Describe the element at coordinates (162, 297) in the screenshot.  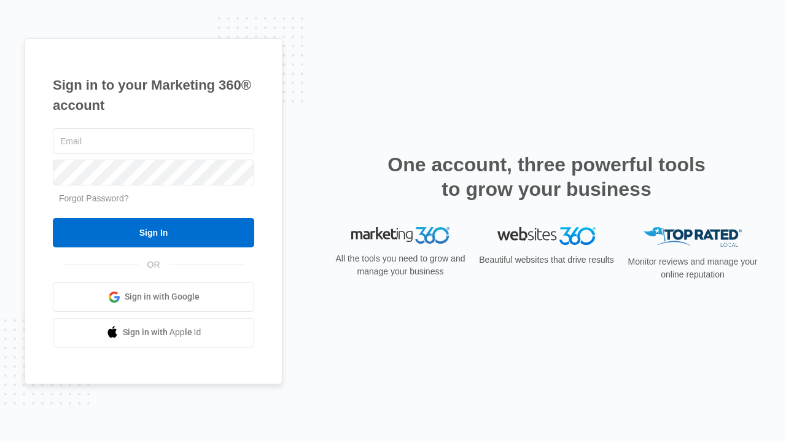
I see `span: Sign in with Google` at that location.